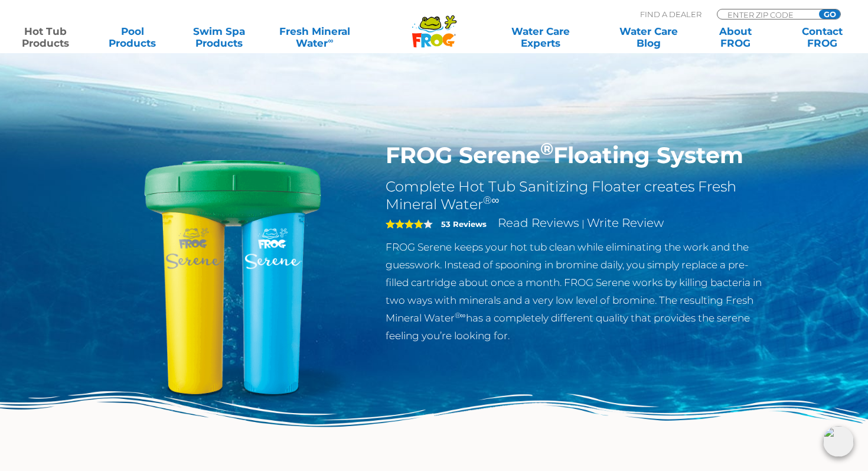 The width and height of the screenshot is (868, 471). I want to click on h2: Complete Hot Tub Sanitizing Floater creates Fresh Mineral Water, so click(578, 195).